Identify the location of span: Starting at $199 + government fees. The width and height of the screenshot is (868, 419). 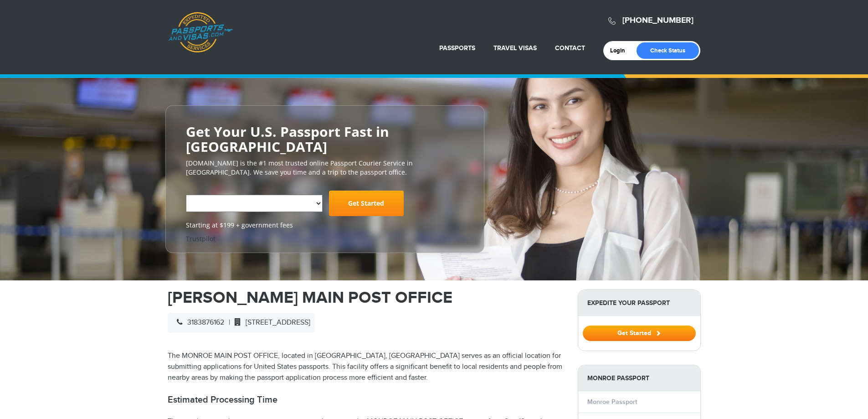
(325, 225).